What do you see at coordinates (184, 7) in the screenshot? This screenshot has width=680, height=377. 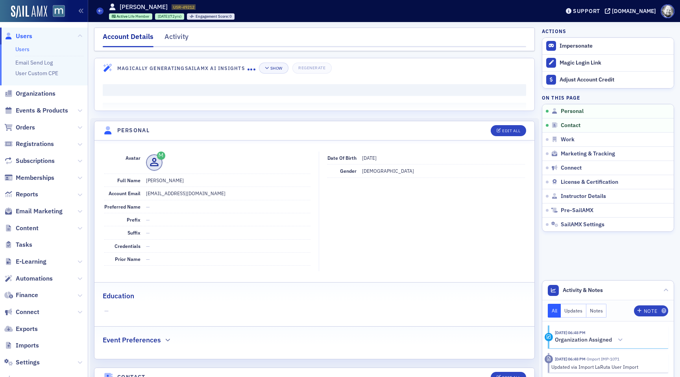 I see `span: USR-49212` at bounding box center [184, 7].